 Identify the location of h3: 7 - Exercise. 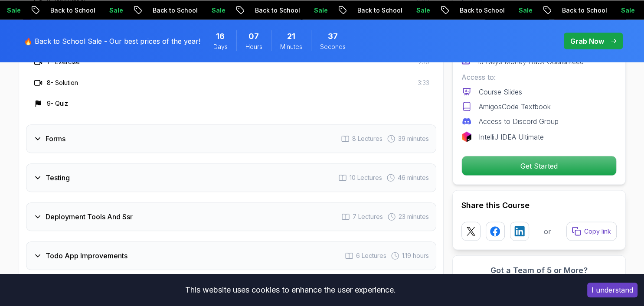
(63, 62).